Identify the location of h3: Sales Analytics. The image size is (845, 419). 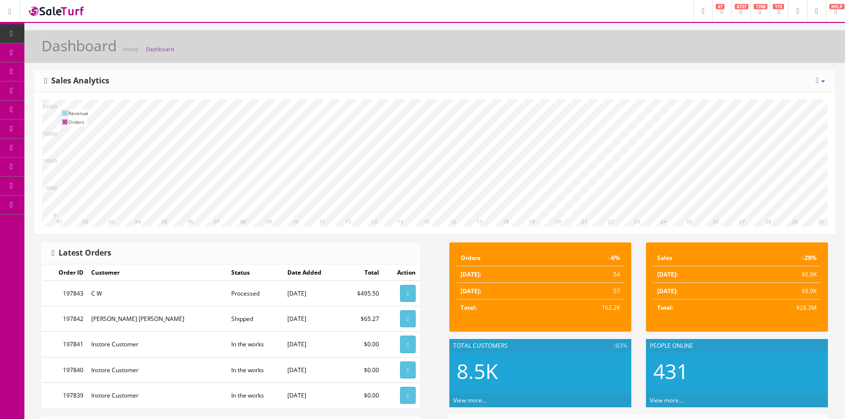
(77, 81).